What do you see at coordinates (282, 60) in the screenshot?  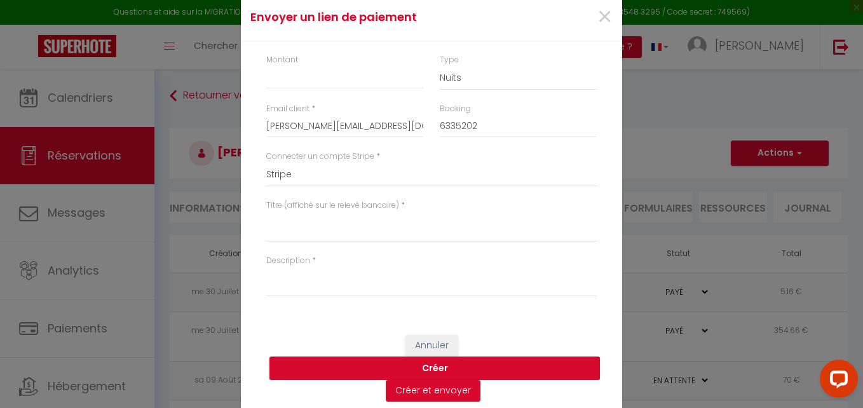 I see `label: Montant` at bounding box center [282, 60].